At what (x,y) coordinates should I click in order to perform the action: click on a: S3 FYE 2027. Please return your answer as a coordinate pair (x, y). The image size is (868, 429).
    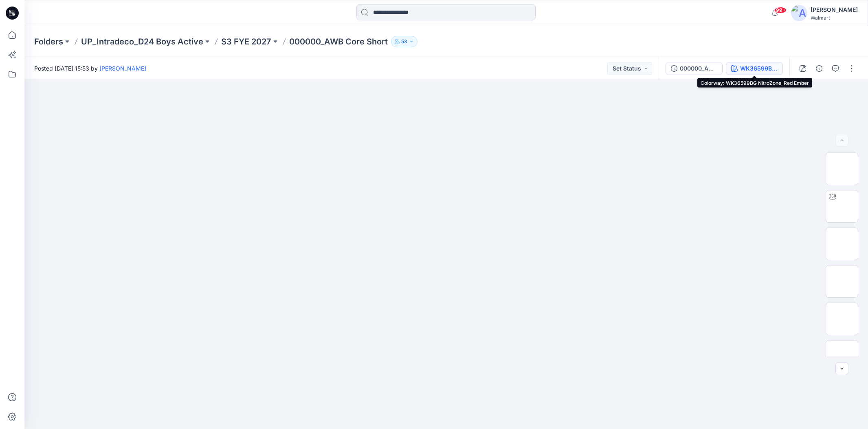
    Looking at the image, I should click on (246, 41).